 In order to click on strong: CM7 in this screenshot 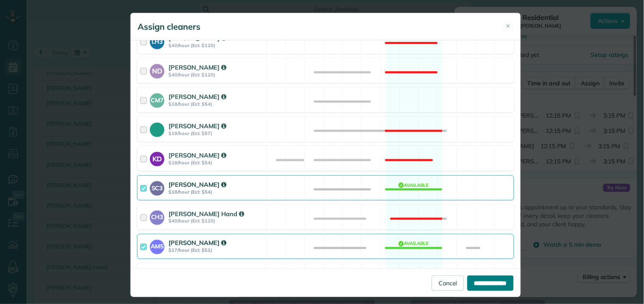, I will do `click(157, 99)`.